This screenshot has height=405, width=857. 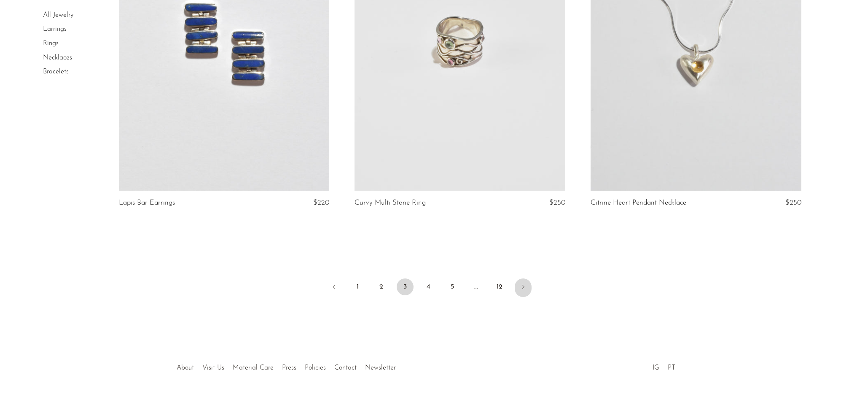 I want to click on a: Bracelets, so click(x=56, y=72).